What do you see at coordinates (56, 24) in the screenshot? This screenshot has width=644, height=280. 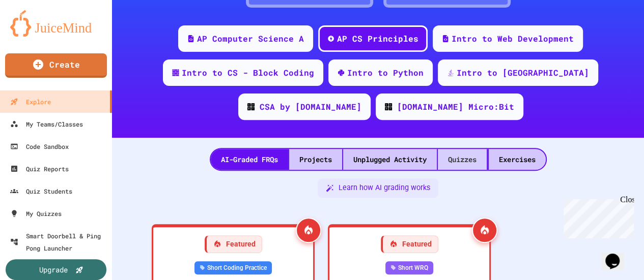 I see `img: logo-orange.svg` at bounding box center [56, 24].